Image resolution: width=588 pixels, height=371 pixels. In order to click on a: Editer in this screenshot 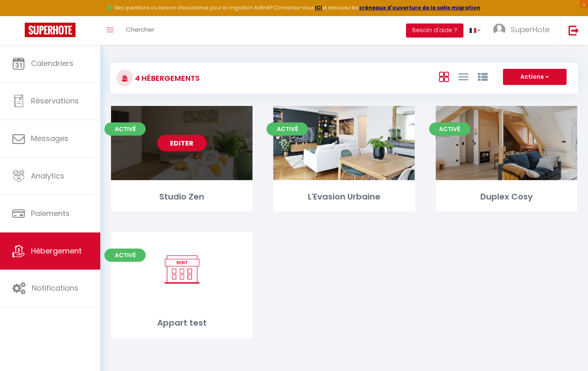, I will do `click(182, 143)`.